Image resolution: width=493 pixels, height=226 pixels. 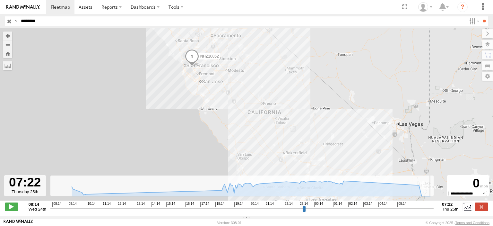 I want to click on label: Play/Stop, so click(x=12, y=206).